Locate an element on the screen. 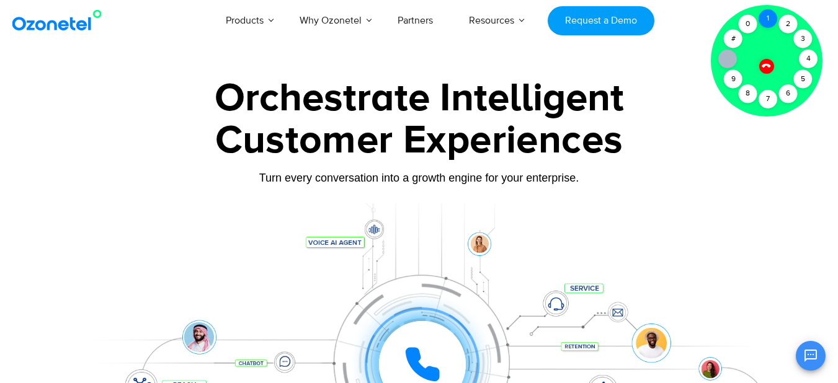 This screenshot has width=838, height=383. div: Turn every conversation into a growth engine for your enterprise. is located at coordinates (419, 178).